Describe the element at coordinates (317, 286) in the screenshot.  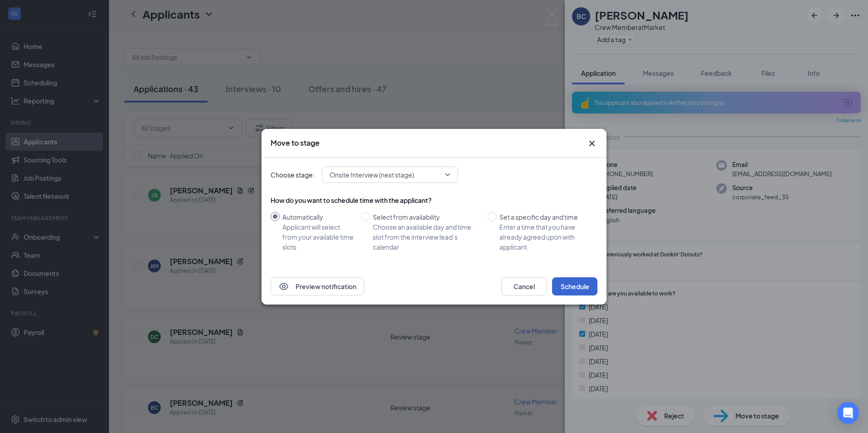
I see `button: EyePreview notification` at that location.